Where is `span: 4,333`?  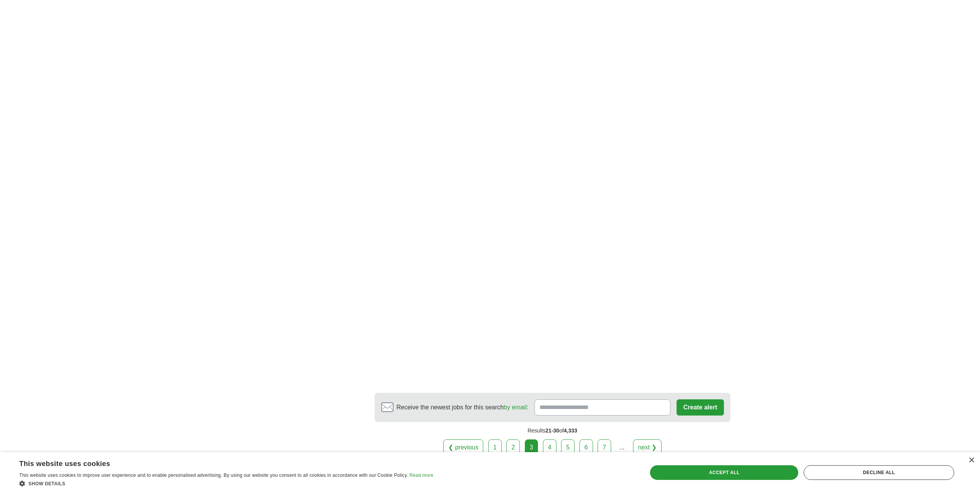 span: 4,333 is located at coordinates (571, 430).